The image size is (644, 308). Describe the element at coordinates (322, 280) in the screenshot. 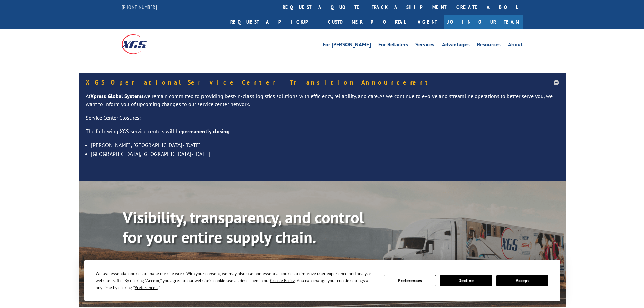

I see `div: Cookie Consent Prompt` at that location.